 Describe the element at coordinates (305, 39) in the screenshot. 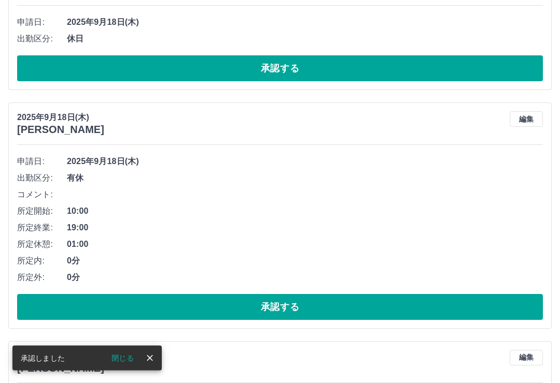

I see `span: 休日` at that location.